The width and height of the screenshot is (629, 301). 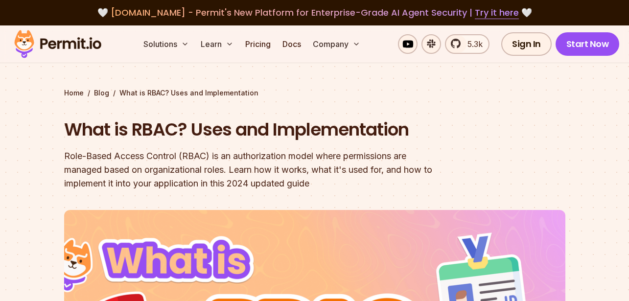 What do you see at coordinates (252, 170) in the screenshot?
I see `div: Role-Based Access Control (RBAC) is an authorization model where permissions are managed based on...` at bounding box center [252, 170].